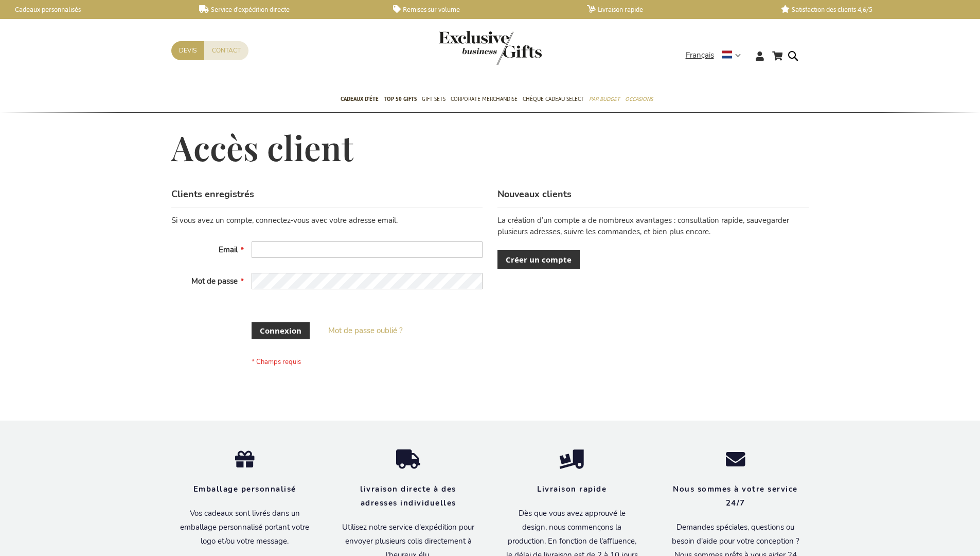 The width and height of the screenshot is (980, 556). What do you see at coordinates (215, 281) in the screenshot?
I see `span: Mot de passe` at bounding box center [215, 281].